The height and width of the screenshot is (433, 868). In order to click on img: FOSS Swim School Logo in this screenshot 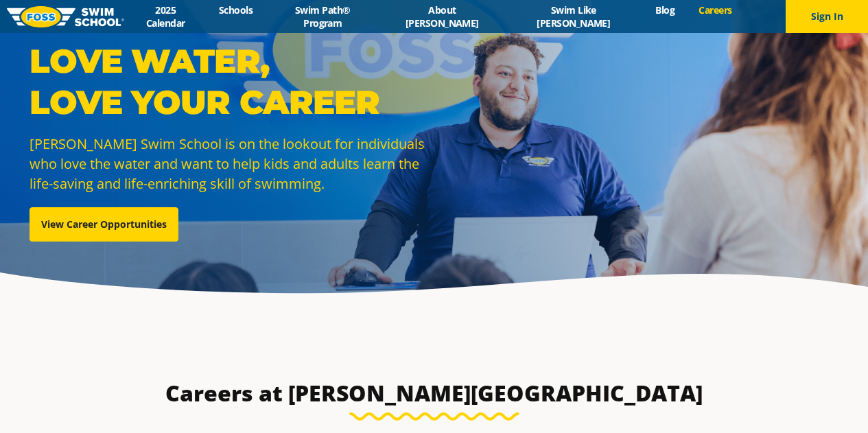, I will do `click(65, 16)`.